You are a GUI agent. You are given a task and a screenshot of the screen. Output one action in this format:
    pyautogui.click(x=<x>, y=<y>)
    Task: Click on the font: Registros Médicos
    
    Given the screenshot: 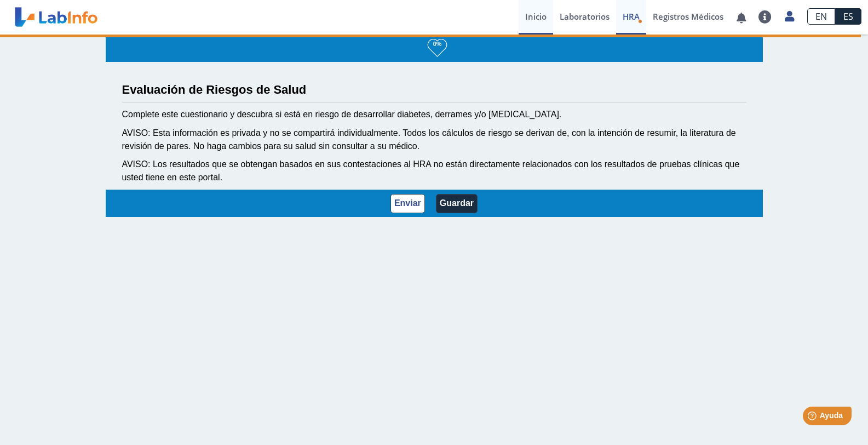 What is the action you would take?
    pyautogui.click(x=688, y=16)
    